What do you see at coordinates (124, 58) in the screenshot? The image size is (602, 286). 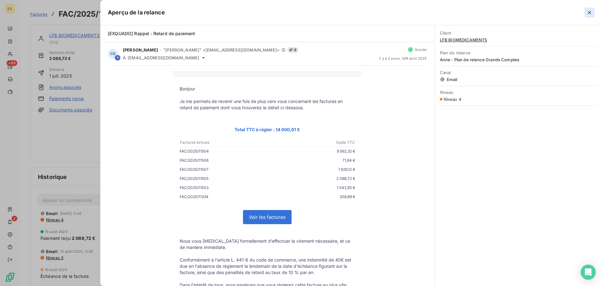 I see `span: À` at bounding box center [124, 58].